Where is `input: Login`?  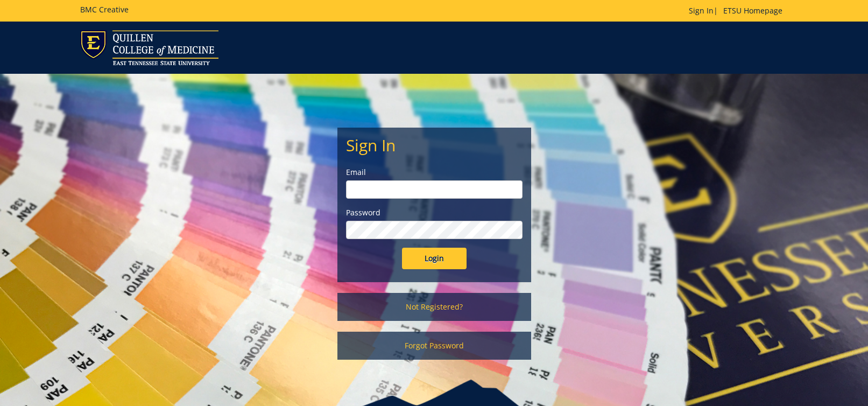
input: Login is located at coordinates (434, 258).